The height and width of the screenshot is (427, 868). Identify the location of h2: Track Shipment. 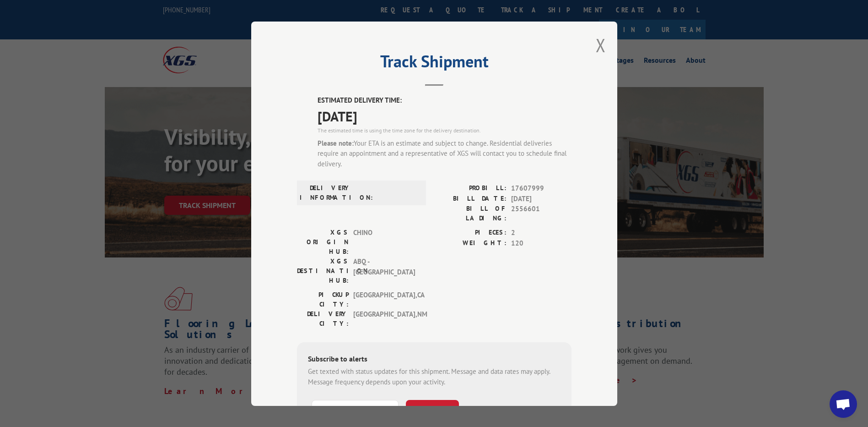
(434, 63).